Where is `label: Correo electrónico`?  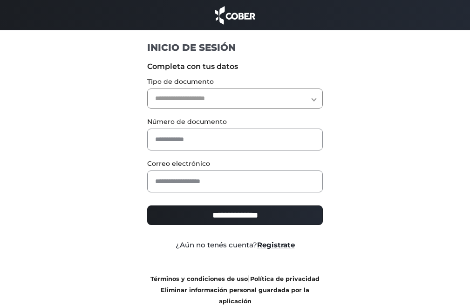
label: Correo electrónico is located at coordinates (235, 163).